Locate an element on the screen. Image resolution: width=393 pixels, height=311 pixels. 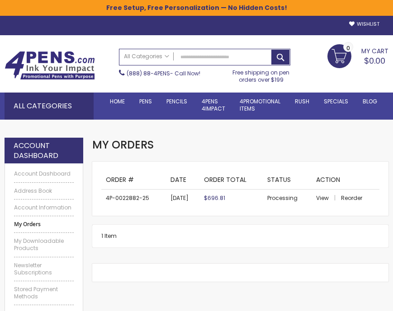
span: Rush is located at coordinates (302, 101).